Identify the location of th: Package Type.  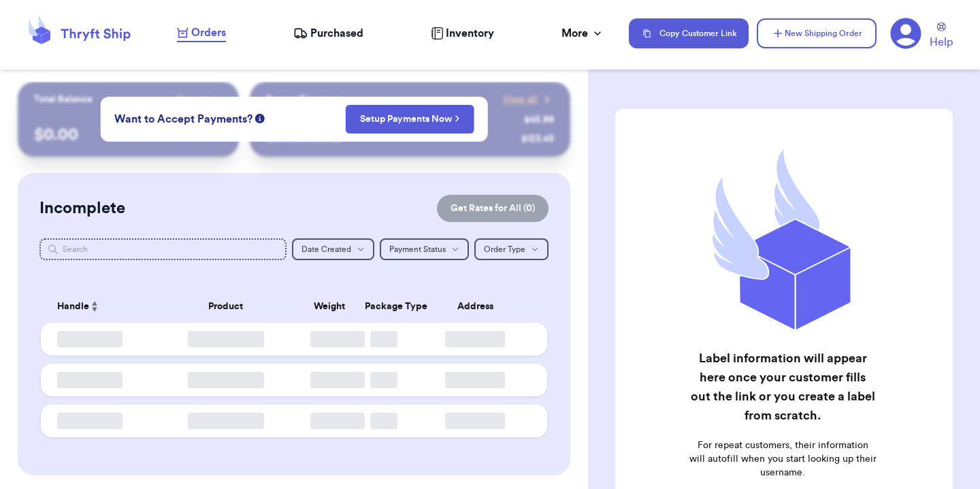
(384, 306).